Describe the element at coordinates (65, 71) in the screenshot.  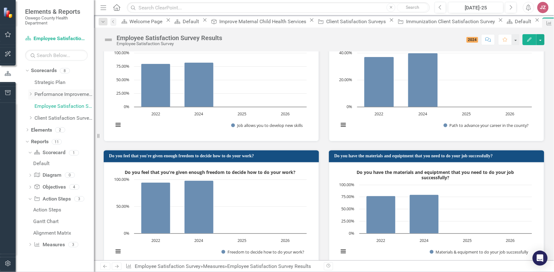
I see `div: 8` at that location.